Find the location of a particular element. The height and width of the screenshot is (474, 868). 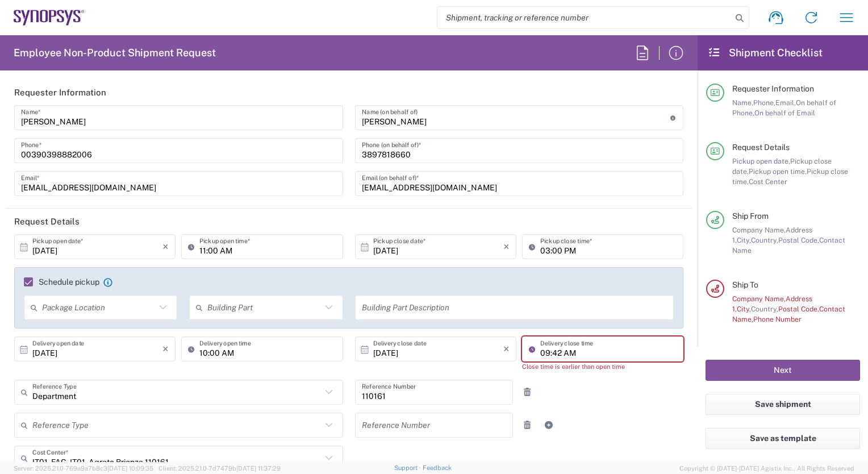

span: Server: 2025.21.0-769a9a7b8c3 is located at coordinates (83, 468).